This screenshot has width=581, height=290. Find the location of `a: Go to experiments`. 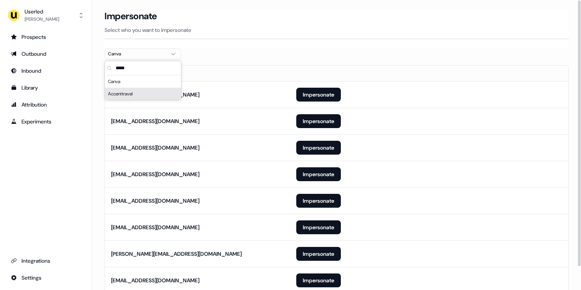

a: Go to experiments is located at coordinates (46, 121).